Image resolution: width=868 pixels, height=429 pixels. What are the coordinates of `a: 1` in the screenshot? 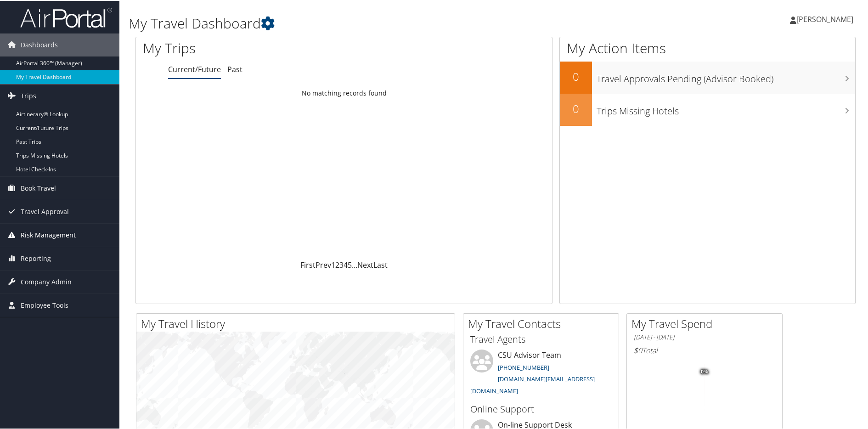 It's located at (333, 264).